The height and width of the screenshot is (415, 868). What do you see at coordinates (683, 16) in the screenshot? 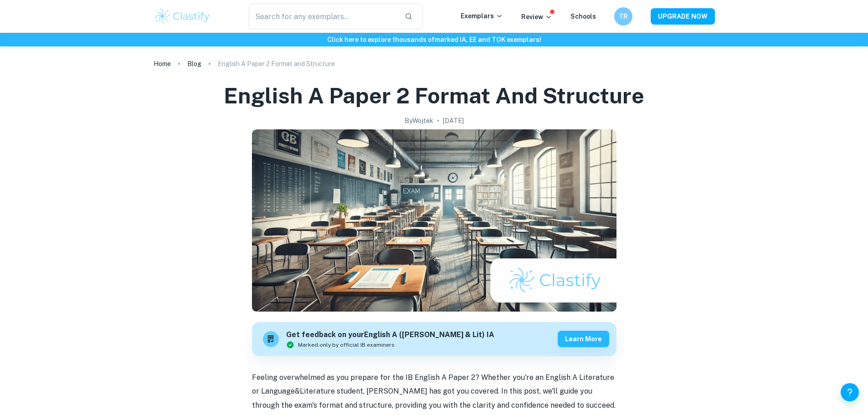
I see `button: UPGRADE NOW` at bounding box center [683, 16].